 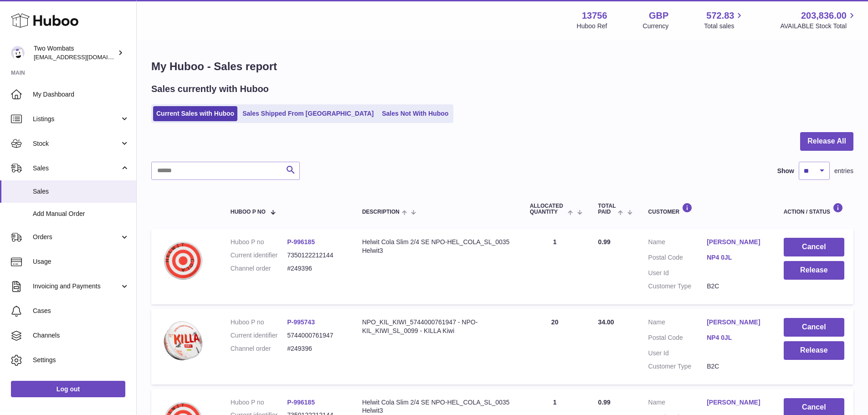 I want to click on a: Log out, so click(x=68, y=389).